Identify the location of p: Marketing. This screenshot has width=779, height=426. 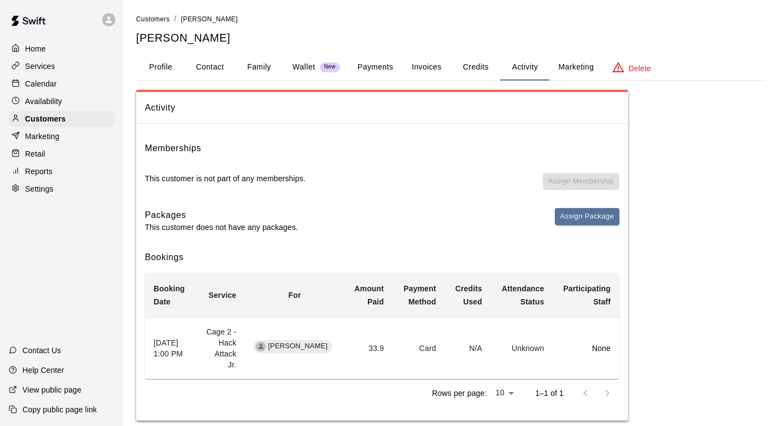
(42, 136).